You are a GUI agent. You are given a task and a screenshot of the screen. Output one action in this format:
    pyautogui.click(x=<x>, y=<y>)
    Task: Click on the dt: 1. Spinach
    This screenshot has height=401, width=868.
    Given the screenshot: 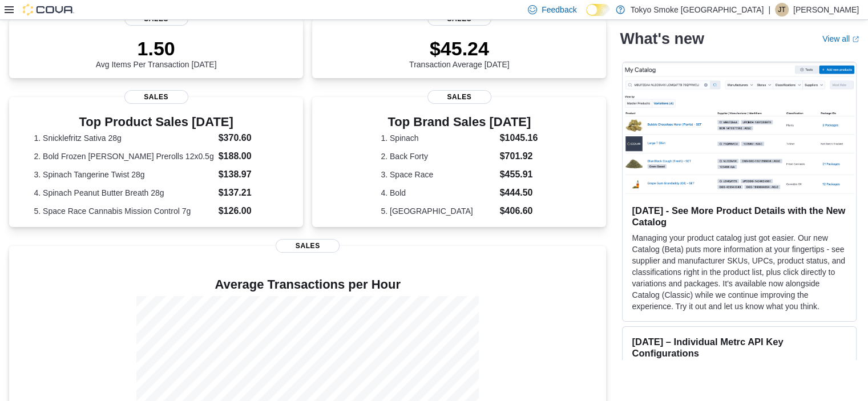 What is the action you would take?
    pyautogui.click(x=437, y=139)
    